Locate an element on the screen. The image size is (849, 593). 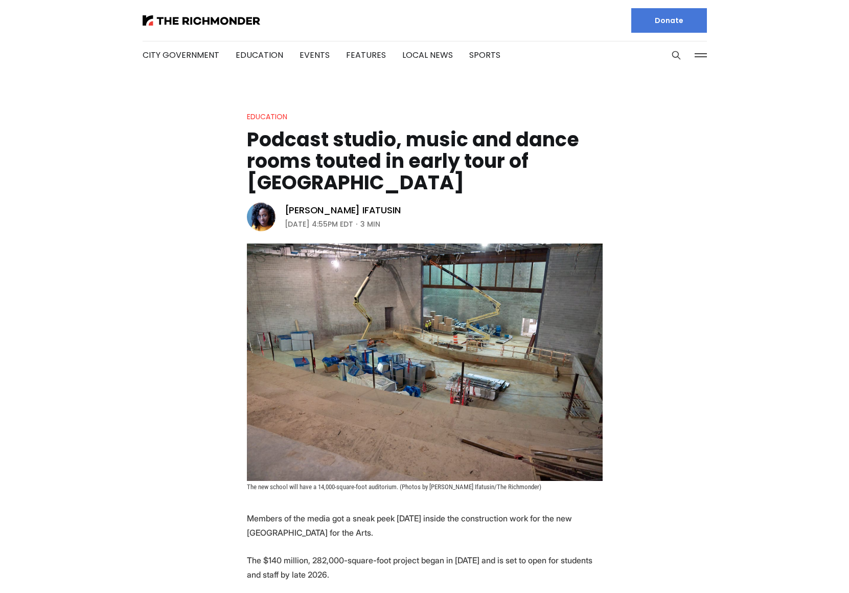
img: Podcast studio, music and dance rooms touted in early tour of new Richmond high school is located at coordinates (425, 362).